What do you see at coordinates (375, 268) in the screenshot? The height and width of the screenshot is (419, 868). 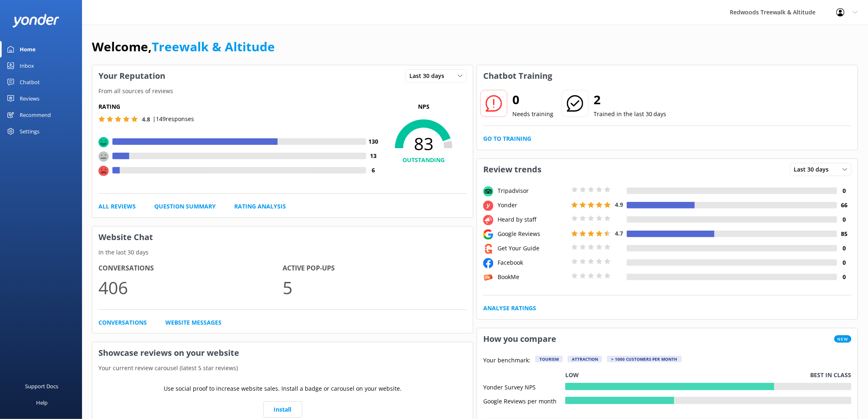 I see `h4: Active Pop-ups` at bounding box center [375, 268].